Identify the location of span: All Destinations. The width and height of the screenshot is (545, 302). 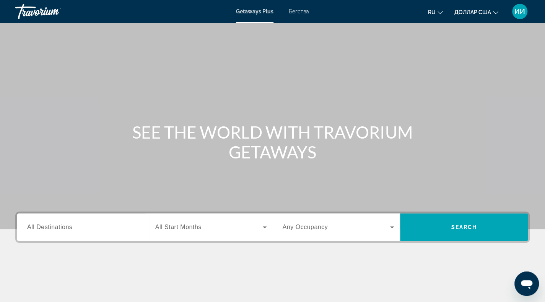
(50, 227).